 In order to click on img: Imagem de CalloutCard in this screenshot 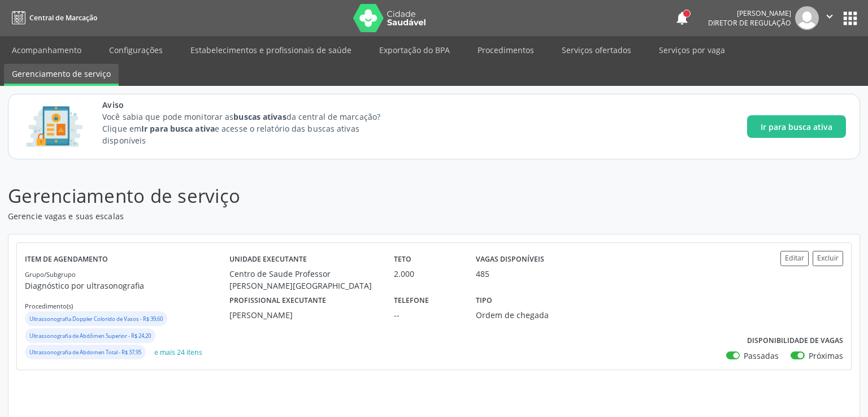, I will do `click(54, 126)`.